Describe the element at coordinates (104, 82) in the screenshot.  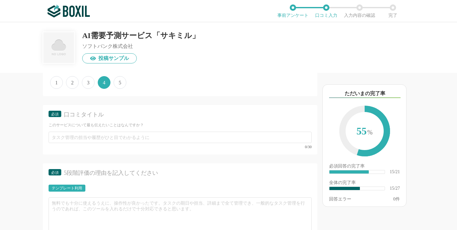
I see `span: 4` at that location.